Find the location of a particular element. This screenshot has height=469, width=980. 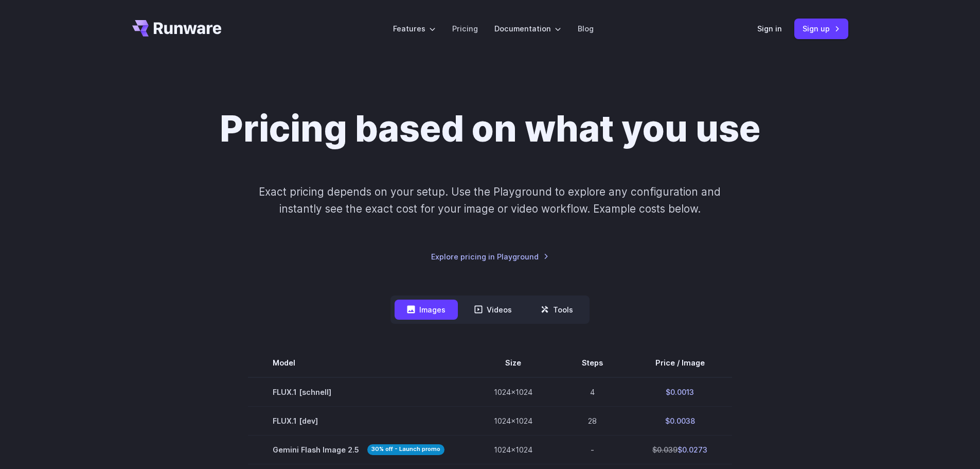

td: $0.0038 is located at coordinates (679, 420).